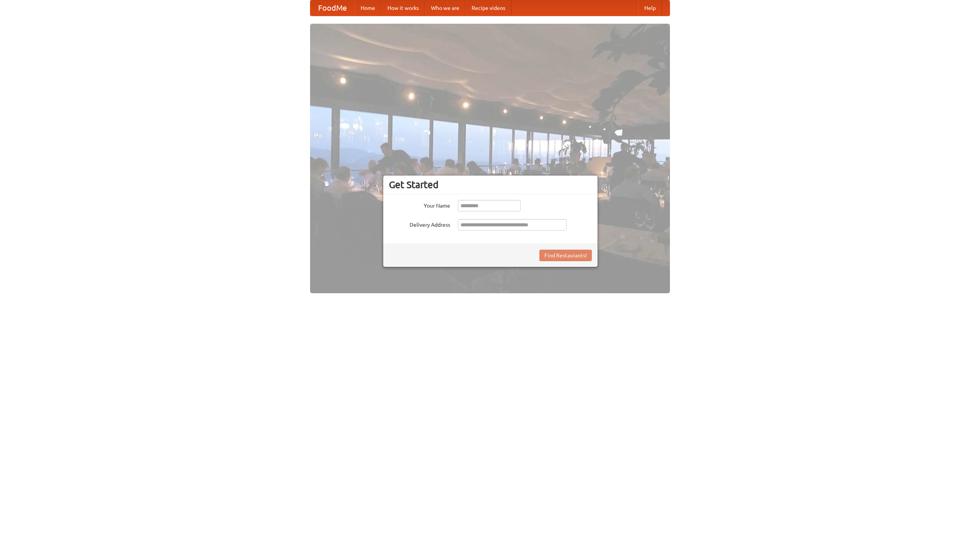  I want to click on label: Delivery Address, so click(419, 224).